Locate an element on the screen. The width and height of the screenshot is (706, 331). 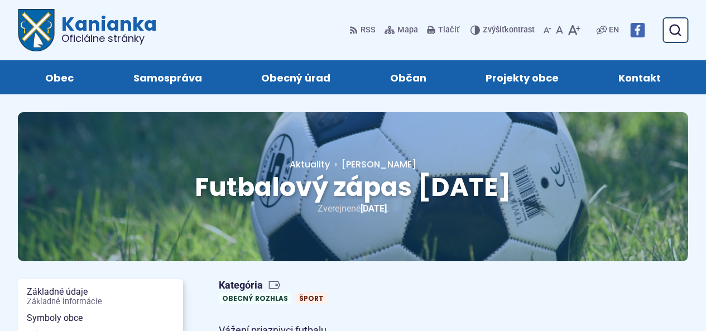
span: Kategória is located at coordinates (275, 285).